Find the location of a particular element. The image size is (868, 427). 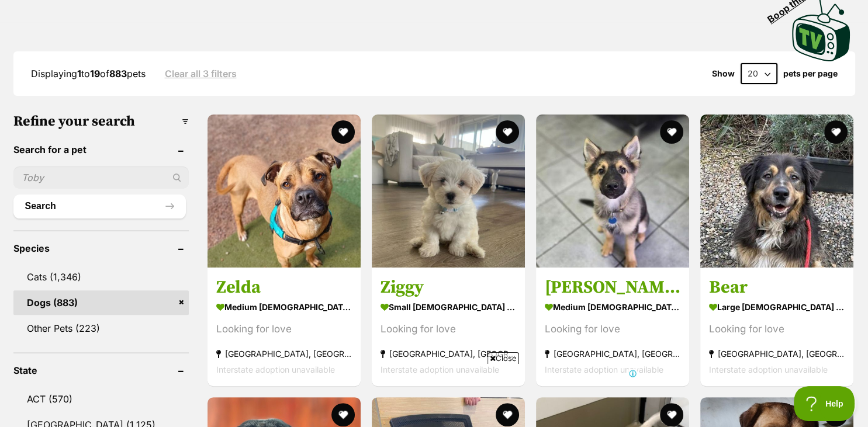

input: Toby is located at coordinates (101, 177).